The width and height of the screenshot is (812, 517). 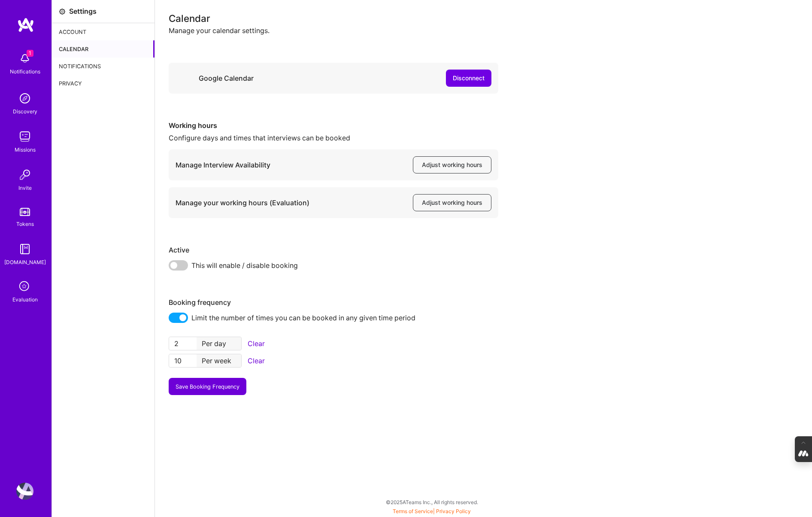 What do you see at coordinates (432, 502) in the screenshot?
I see `div: © 2025 ATeams Inc., All rights reserved.` at bounding box center [432, 502].